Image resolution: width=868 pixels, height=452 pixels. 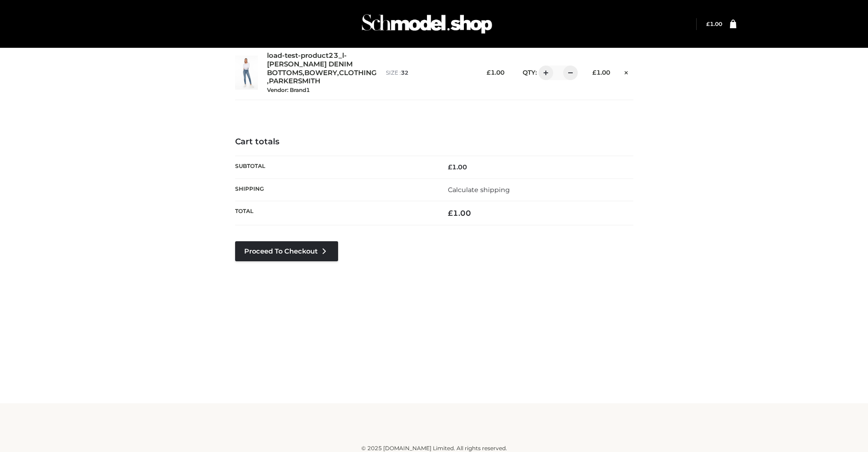 What do you see at coordinates (295, 81) in the screenshot?
I see `a: PARKERSMITH` at bounding box center [295, 81].